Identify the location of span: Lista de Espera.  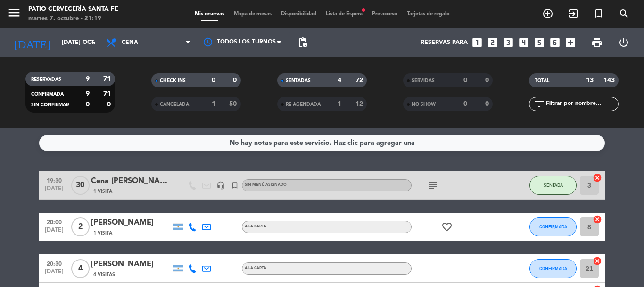
(344, 14).